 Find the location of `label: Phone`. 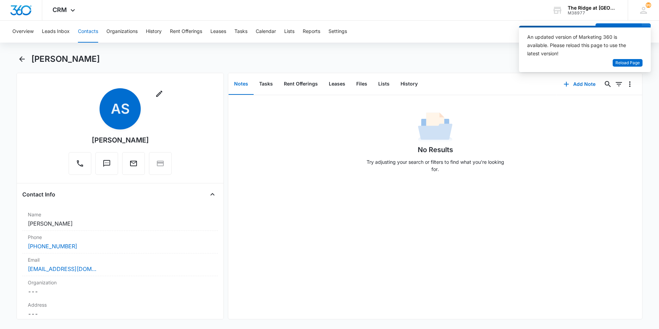

label: Phone is located at coordinates (120, 237).